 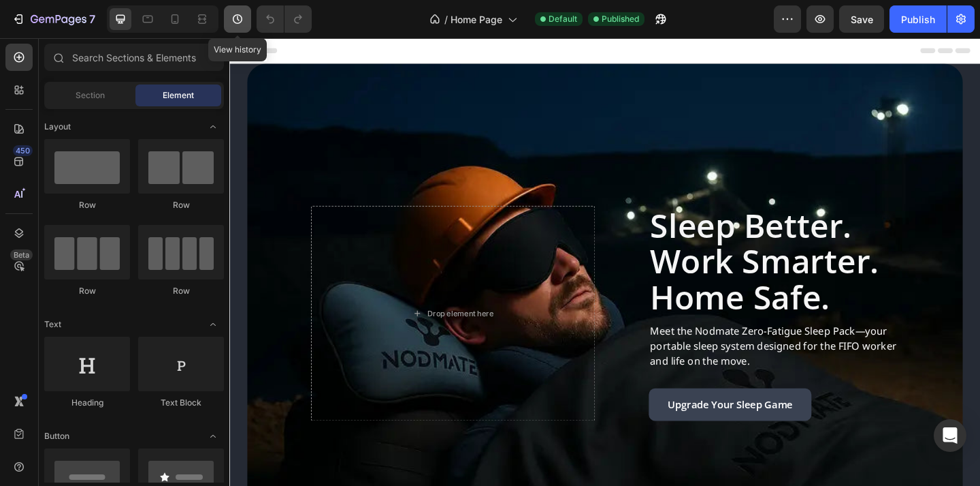 What do you see at coordinates (918, 19) in the screenshot?
I see `div: Publish` at bounding box center [918, 19].